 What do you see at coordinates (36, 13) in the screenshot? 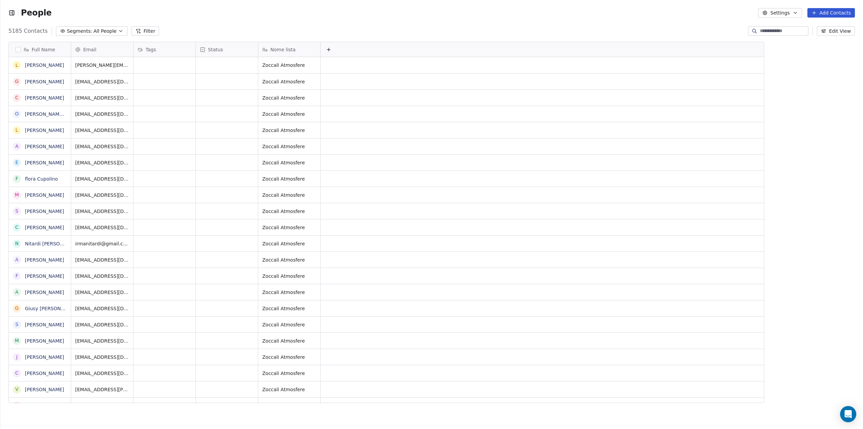
I see `span: People` at bounding box center [36, 13].